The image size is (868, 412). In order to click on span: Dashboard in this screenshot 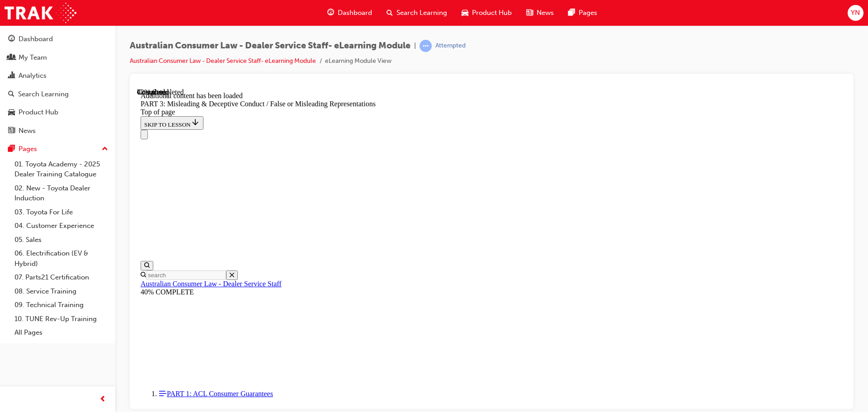, I will do `click(355, 13)`.